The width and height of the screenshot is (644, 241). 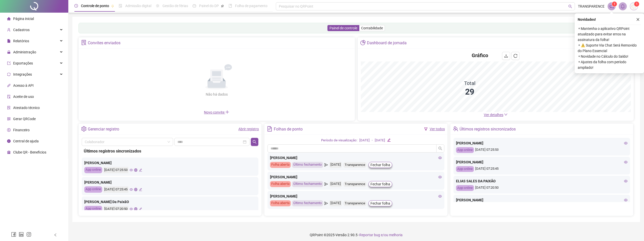 I want to click on span: Cadastros, so click(x=22, y=30).